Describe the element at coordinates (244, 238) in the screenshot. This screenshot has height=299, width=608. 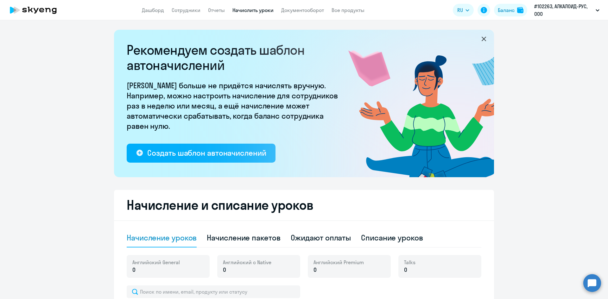
I see `div: Начисление пакетов` at that location.